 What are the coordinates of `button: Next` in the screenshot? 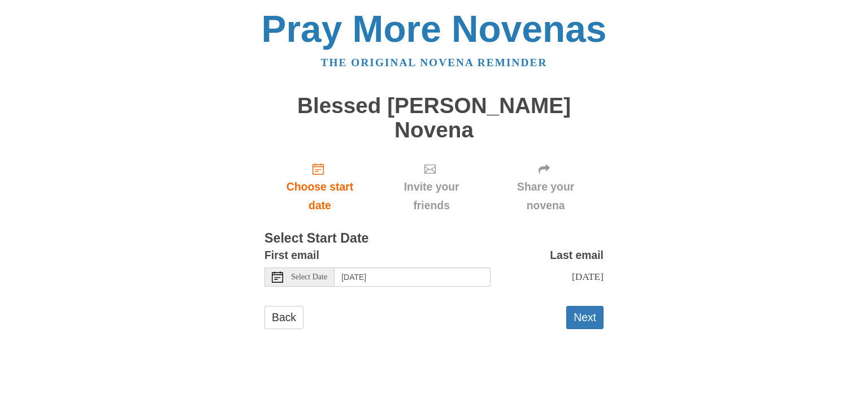 It's located at (584, 317).